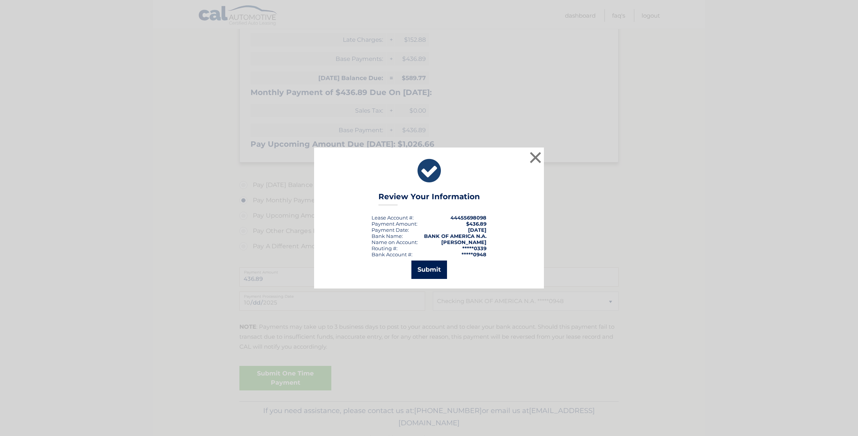  What do you see at coordinates (395, 224) in the screenshot?
I see `div: Payment Amount:` at bounding box center [395, 224].